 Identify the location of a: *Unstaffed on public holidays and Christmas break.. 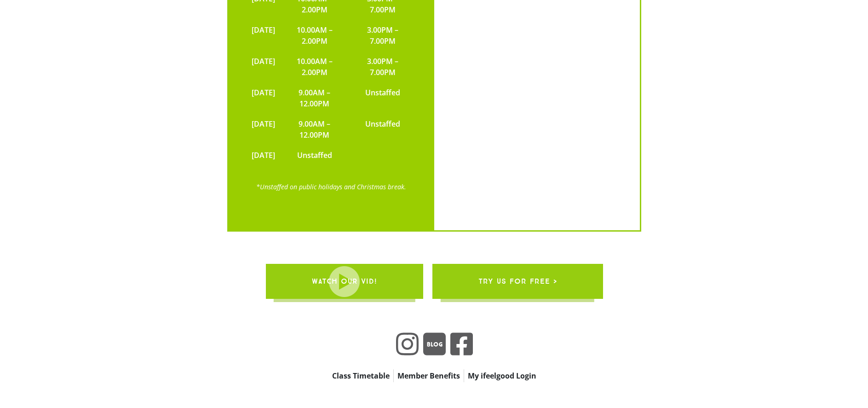
(331, 187).